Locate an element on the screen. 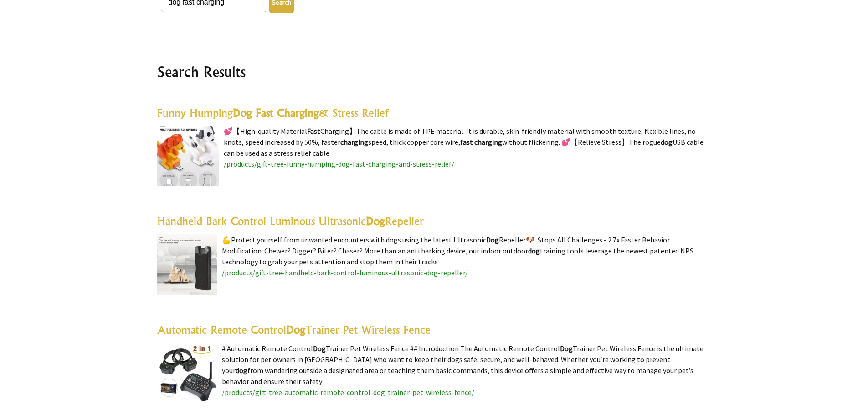 The height and width of the screenshot is (416, 868). img: Handheld Bark Control Luminous Ultrasonic Dog Repeller is located at coordinates (188, 264).